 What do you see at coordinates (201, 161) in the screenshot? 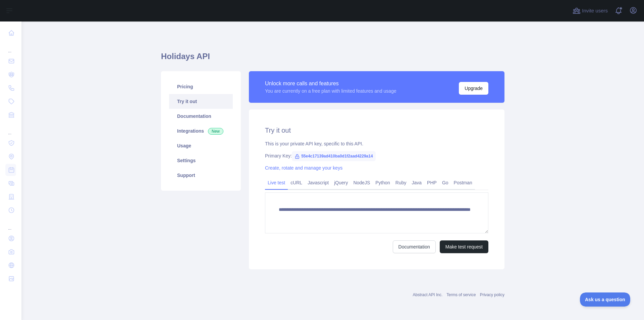
I see `a: Settings` at bounding box center [201, 161].